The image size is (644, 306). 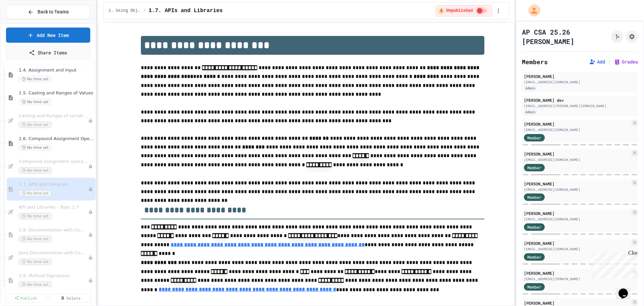 What do you see at coordinates (56, 139) in the screenshot?
I see `span: 1.6. Compound Assignment Operators` at bounding box center [56, 139].